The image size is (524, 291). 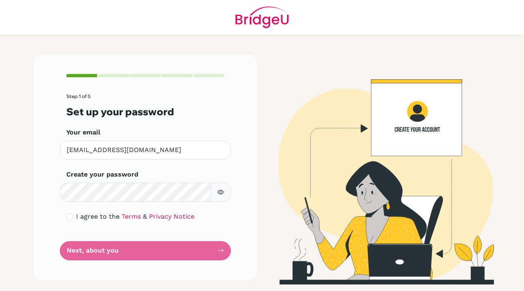 What do you see at coordinates (145, 112) in the screenshot?
I see `h3: Set up your password` at bounding box center [145, 112].